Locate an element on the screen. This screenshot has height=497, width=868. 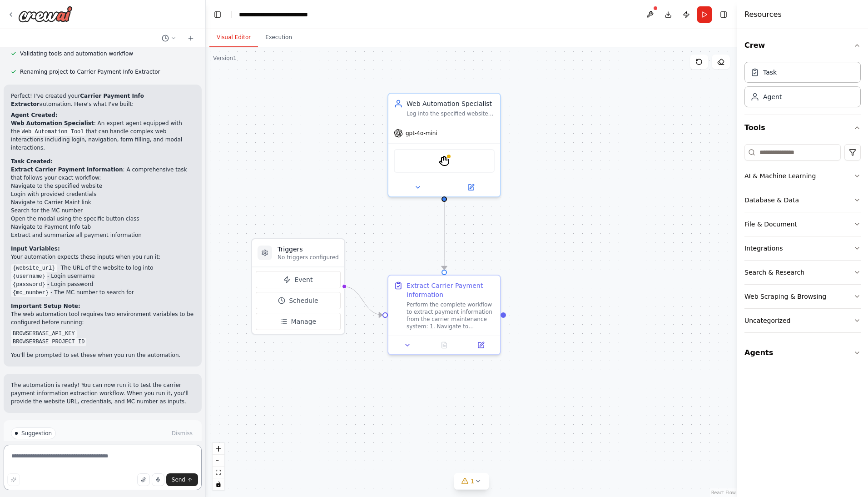
strong: Important Setup Note: is located at coordinates (46, 306).